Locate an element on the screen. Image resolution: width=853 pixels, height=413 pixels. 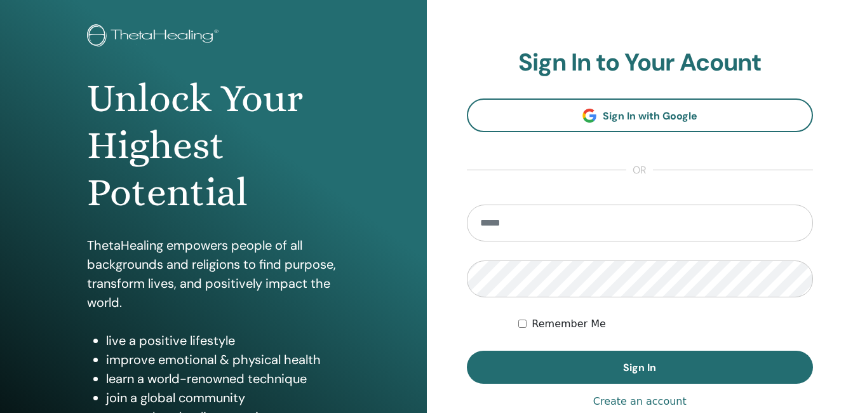
label: Remember Me is located at coordinates (568, 324).